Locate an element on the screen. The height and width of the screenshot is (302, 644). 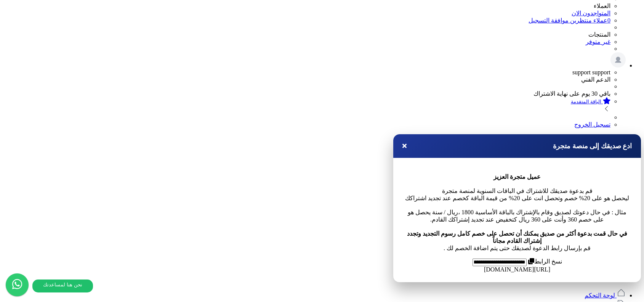
label: نسخ الرابط is located at coordinates (544, 261).